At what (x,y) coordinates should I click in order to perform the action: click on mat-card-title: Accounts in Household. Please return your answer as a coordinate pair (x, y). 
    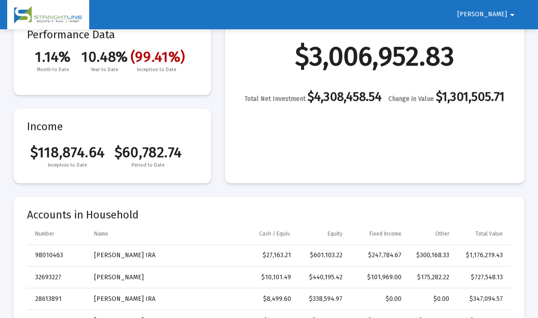
    Looking at the image, I should click on (269, 215).